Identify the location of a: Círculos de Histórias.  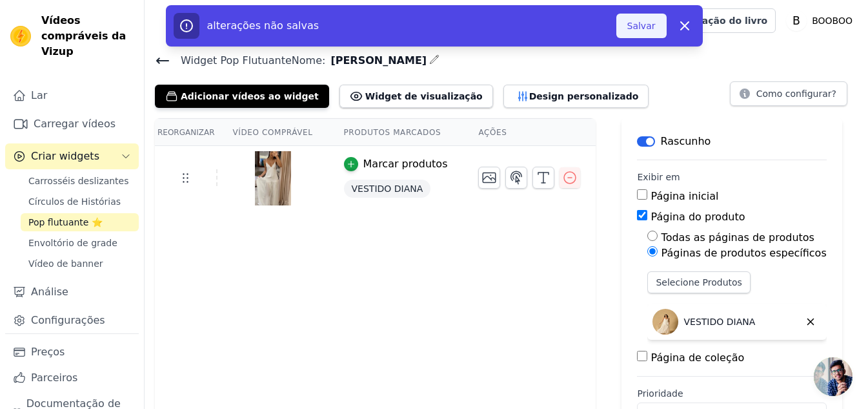
(80, 201).